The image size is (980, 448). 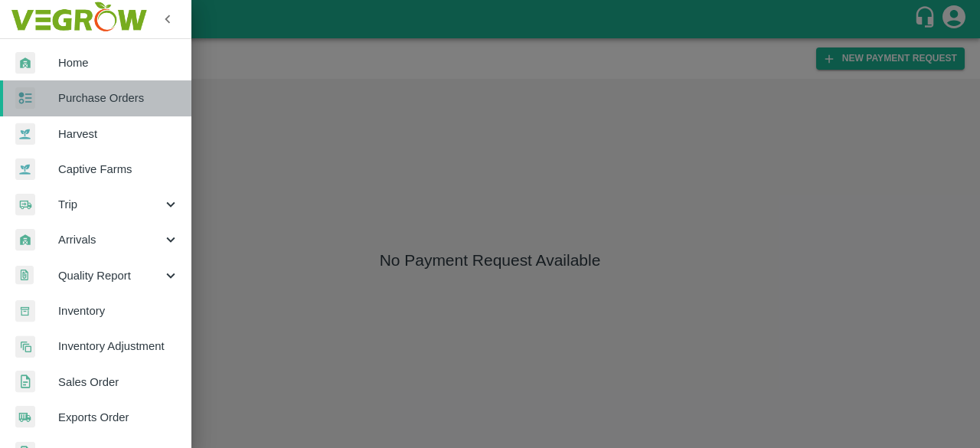 What do you see at coordinates (119, 169) in the screenshot?
I see `span: Captive Farms` at bounding box center [119, 169].